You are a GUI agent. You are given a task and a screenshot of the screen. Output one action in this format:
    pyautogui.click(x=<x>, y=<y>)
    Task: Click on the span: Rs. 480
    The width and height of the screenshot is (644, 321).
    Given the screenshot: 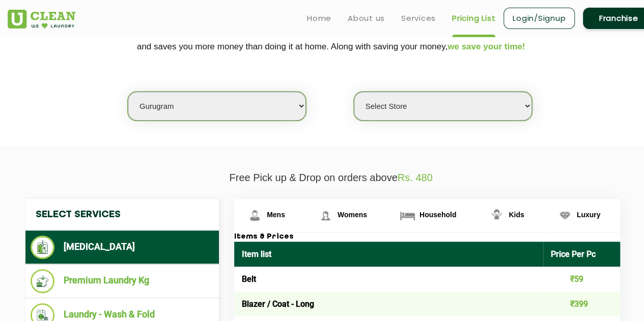 What is the action you would take?
    pyautogui.click(x=415, y=178)
    